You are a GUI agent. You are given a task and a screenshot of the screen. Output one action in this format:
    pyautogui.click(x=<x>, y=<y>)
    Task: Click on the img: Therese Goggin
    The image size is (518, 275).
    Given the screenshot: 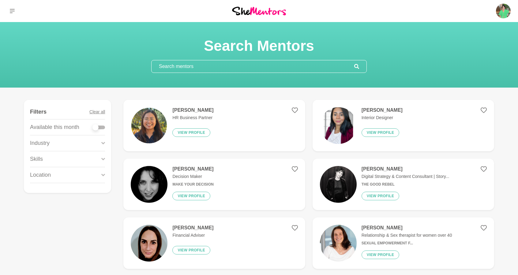 What is the action you would take?
    pyautogui.click(x=503, y=11)
    